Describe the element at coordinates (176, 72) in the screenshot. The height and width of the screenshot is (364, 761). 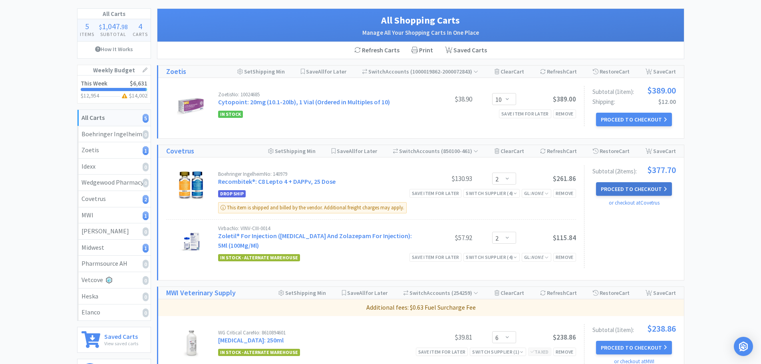
I see `a: Zoetis` at that location.